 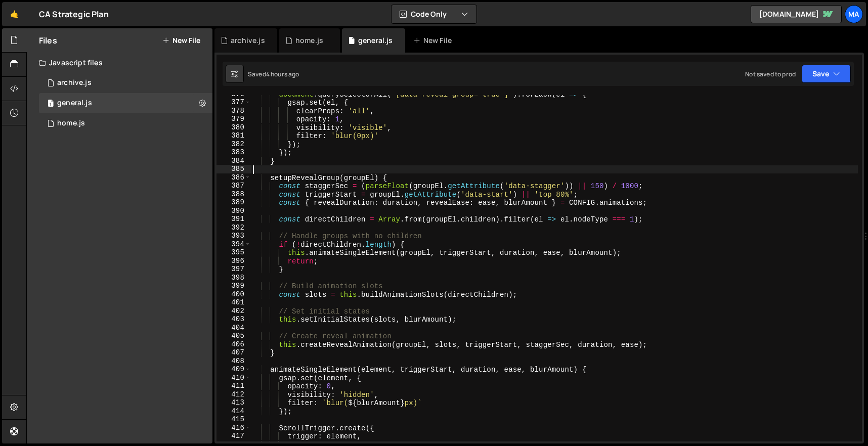 I want to click on div: 389, so click(x=234, y=202).